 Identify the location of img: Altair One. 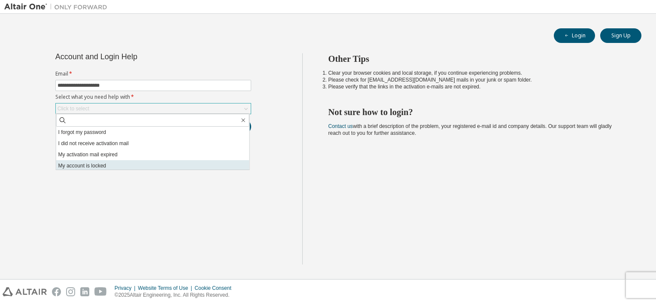
(58, 7).